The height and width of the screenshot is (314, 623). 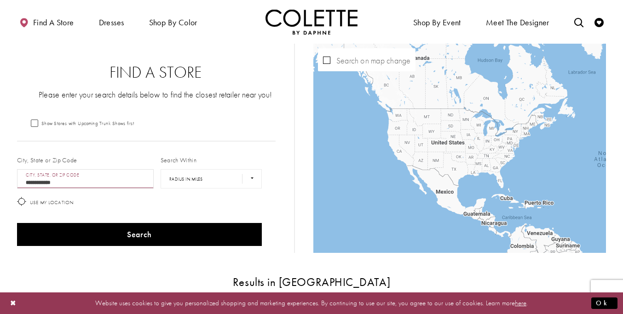 What do you see at coordinates (518, 23) in the screenshot?
I see `span: Meet the designer` at bounding box center [518, 23].